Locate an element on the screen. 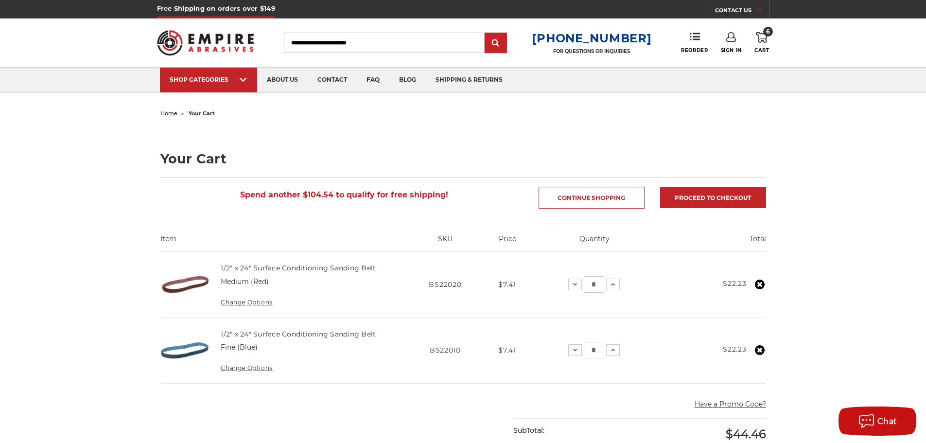  button: Have a Promo Code? is located at coordinates (730, 404).